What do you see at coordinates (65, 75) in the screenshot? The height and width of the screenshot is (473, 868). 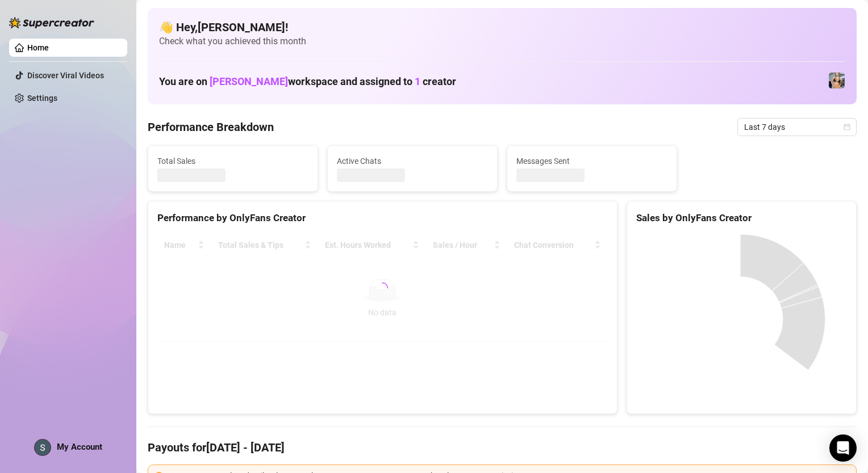 I see `a: Discover Viral Videos` at bounding box center [65, 75].